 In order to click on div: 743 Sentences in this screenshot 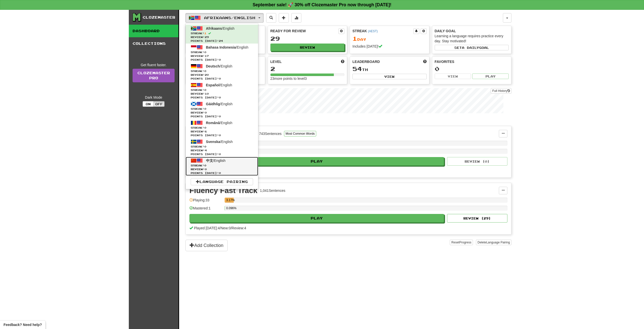, I will do `click(270, 134)`.